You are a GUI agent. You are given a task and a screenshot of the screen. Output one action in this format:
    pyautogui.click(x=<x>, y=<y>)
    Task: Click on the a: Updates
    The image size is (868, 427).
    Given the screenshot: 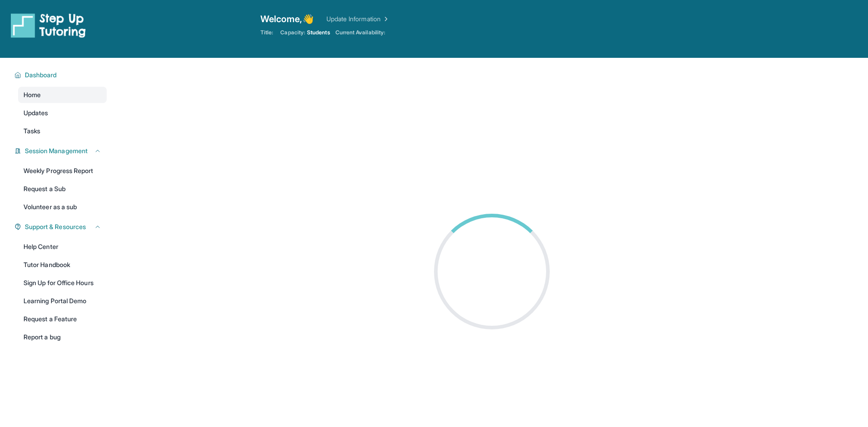 What is the action you would take?
    pyautogui.click(x=62, y=113)
    